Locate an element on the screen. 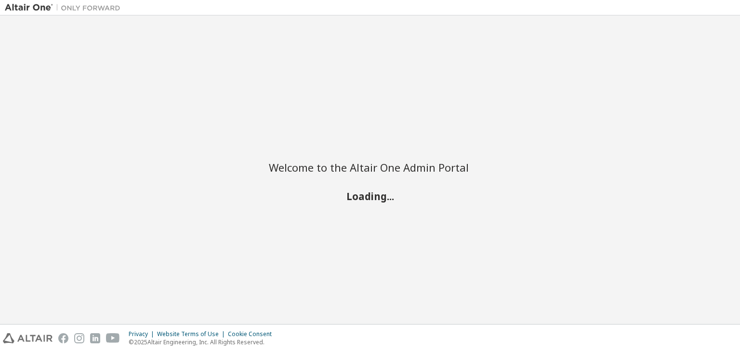  img: youtube.svg is located at coordinates (113, 338).